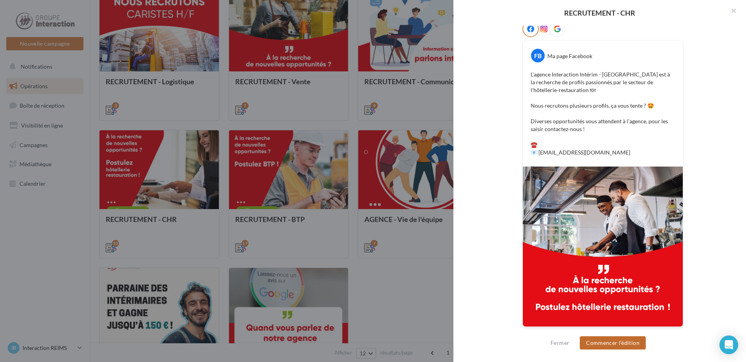  I want to click on button: Commencer l'édition, so click(613, 343).